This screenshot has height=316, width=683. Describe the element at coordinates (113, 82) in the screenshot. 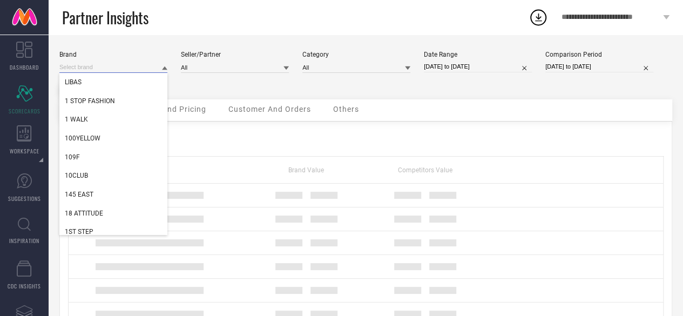

I see `div: LIBAS` at that location.